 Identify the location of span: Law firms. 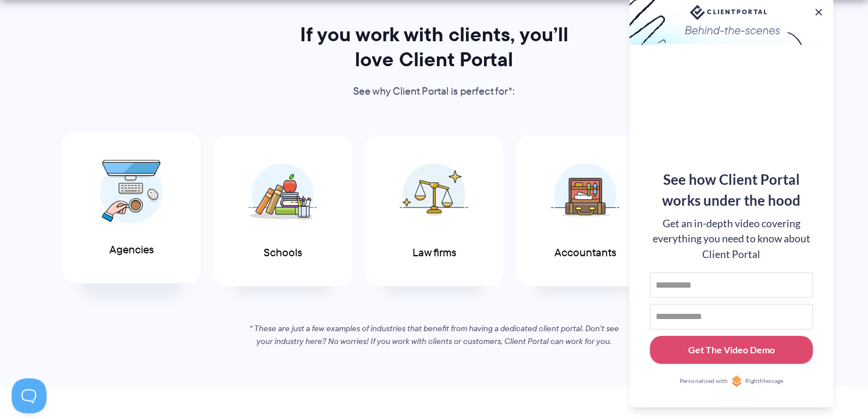
(434, 253).